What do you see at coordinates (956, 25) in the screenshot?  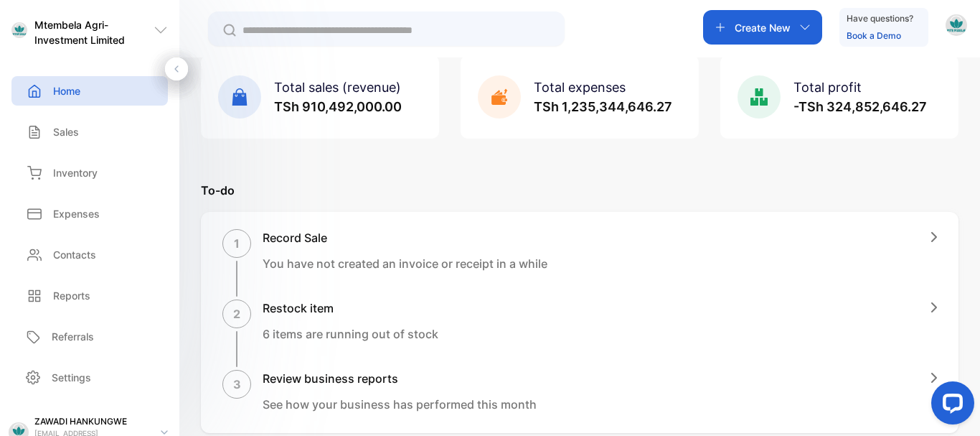 I see `img: avatar` at bounding box center [956, 25].